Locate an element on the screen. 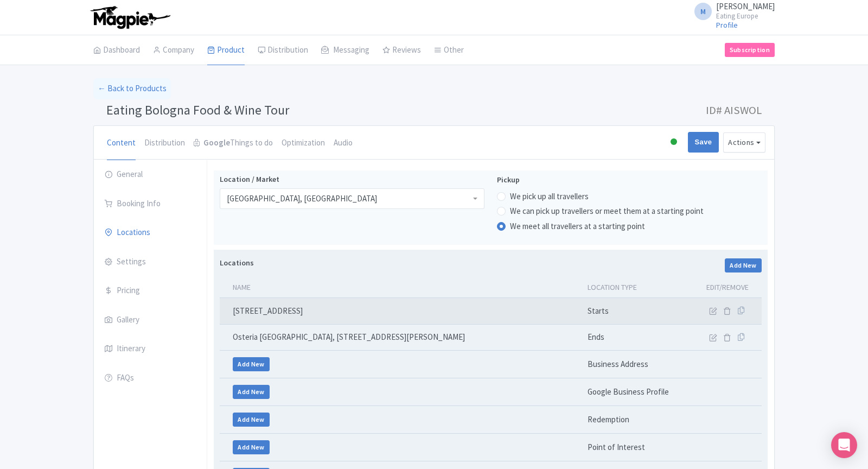  td: Starts is located at coordinates (635, 311).